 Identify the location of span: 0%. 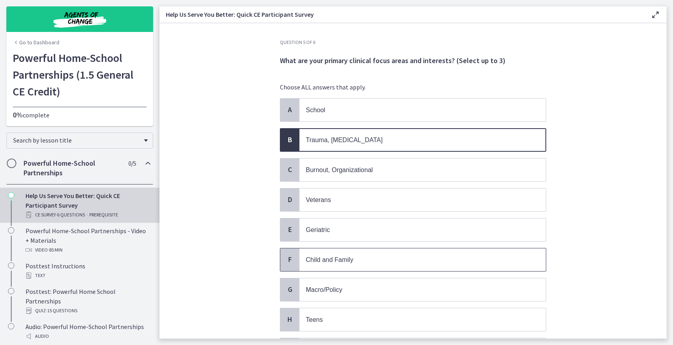
(18, 114).